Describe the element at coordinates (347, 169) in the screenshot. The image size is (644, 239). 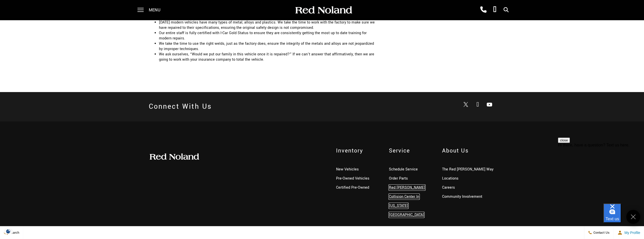
I see `a: New Vehicles` at that location.